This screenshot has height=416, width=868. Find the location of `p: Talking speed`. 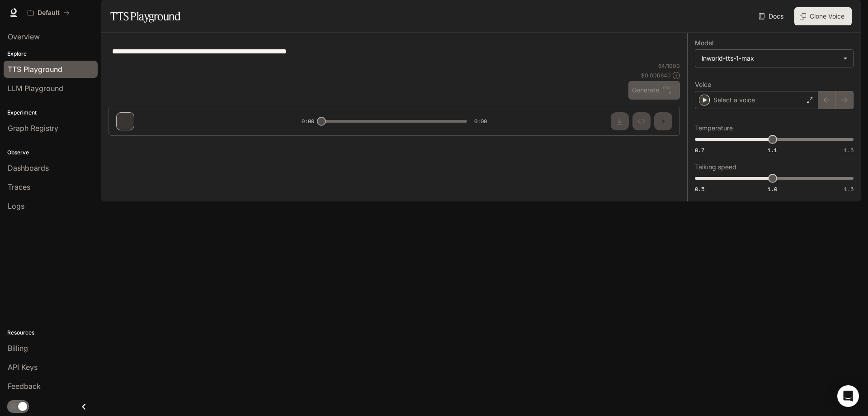

p: Talking speed is located at coordinates (716, 166).